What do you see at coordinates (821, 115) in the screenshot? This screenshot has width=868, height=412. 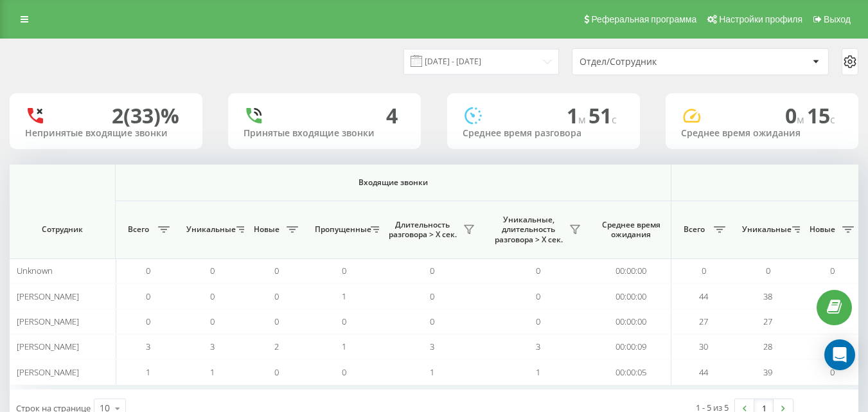 I see `span: 15` at bounding box center [821, 115].